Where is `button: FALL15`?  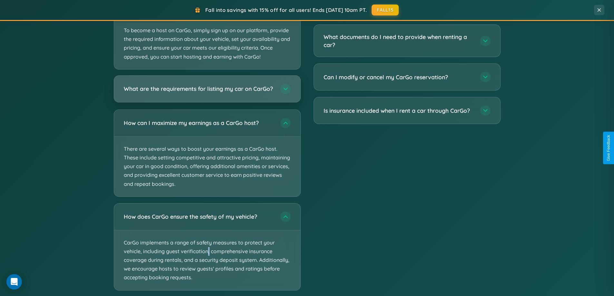 button: FALL15 is located at coordinates (385, 10).